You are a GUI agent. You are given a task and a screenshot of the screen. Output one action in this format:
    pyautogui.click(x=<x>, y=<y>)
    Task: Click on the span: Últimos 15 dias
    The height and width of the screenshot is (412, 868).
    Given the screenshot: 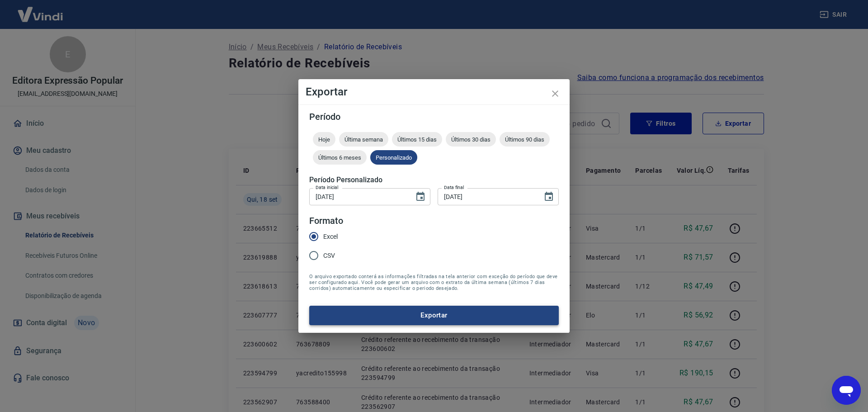 What is the action you would take?
    pyautogui.click(x=417, y=139)
    